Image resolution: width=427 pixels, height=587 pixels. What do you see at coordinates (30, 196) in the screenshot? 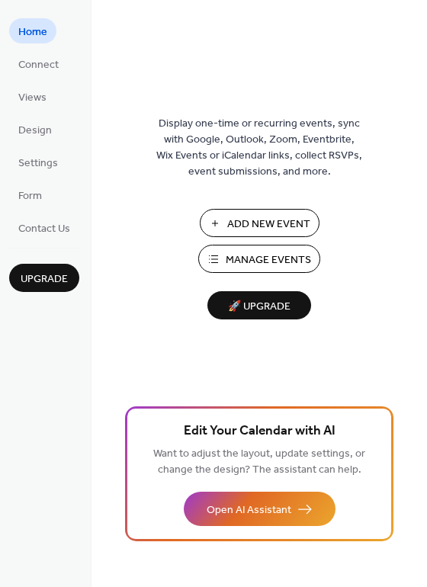
I see `span: Form` at bounding box center [30, 196].